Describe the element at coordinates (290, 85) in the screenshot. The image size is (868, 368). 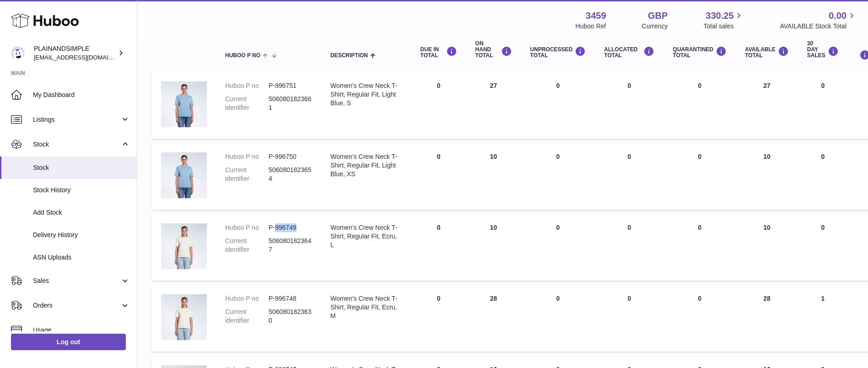
I see `dd: P-996751` at that location.